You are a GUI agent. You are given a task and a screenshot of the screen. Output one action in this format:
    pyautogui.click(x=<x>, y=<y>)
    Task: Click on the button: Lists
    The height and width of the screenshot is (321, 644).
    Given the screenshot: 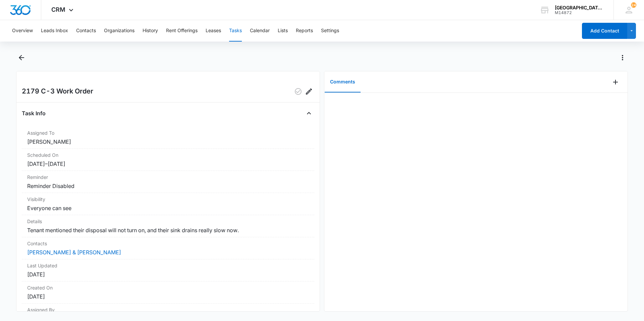 What is the action you would take?
    pyautogui.click(x=283, y=31)
    